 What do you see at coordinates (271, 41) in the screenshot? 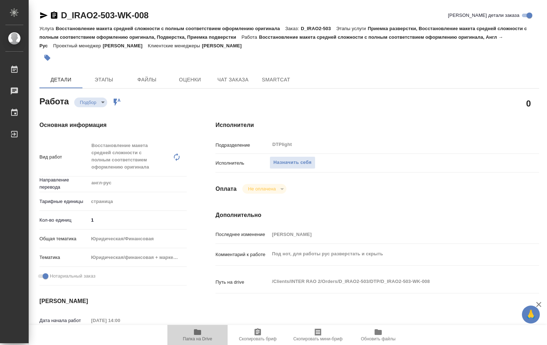
I see `p: Восстановление макета средней сложности с полным соответствием оформлению оригинала, Англ → Рус` at bounding box center [271, 41].